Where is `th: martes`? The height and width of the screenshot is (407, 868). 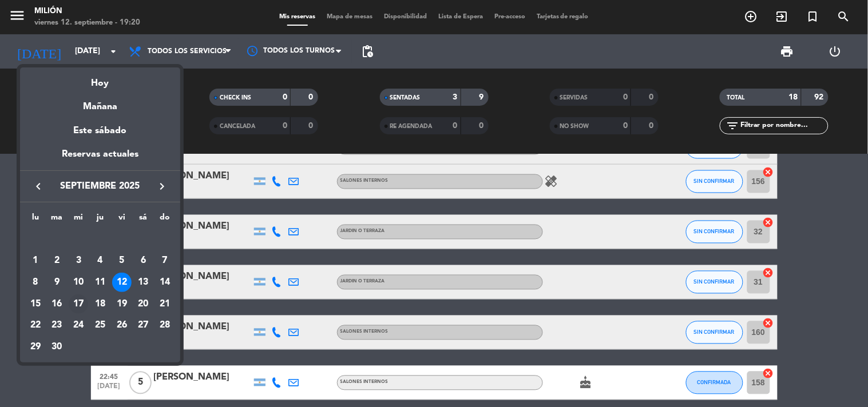
th: martes is located at coordinates (57, 220).